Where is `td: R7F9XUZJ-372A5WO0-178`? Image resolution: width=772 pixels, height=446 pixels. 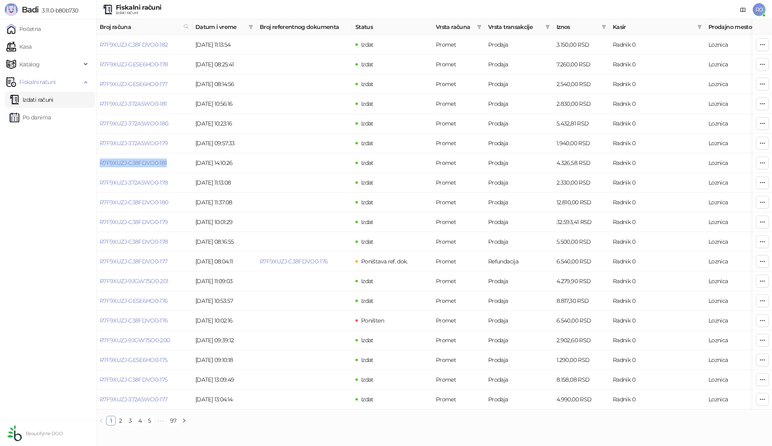 td: R7F9XUZJ-372A5WO0-178 is located at coordinates (144, 182).